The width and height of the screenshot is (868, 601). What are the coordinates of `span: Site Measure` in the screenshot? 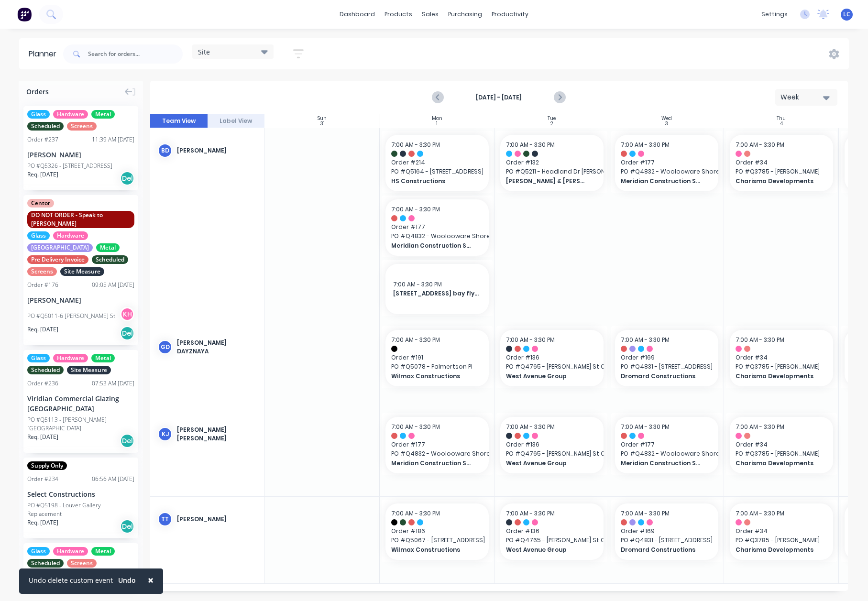 It's located at (82, 272).